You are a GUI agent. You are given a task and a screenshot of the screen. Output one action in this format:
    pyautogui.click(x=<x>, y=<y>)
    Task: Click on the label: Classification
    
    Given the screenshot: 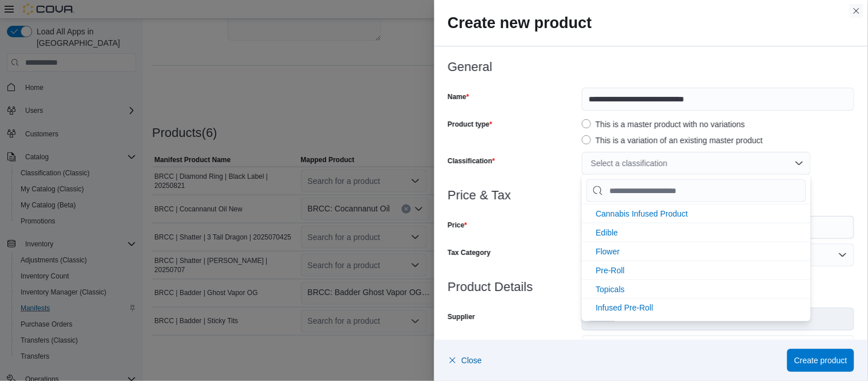 What is the action you would take?
    pyautogui.click(x=471, y=161)
    